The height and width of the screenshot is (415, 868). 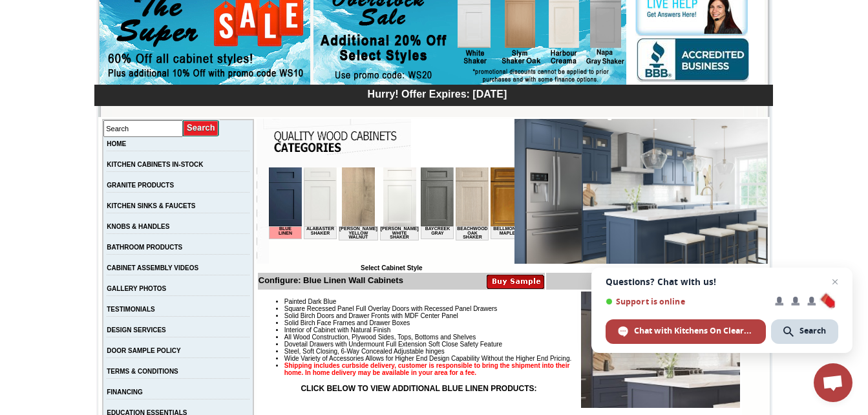 What do you see at coordinates (392, 268) in the screenshot?
I see `b: Select Cabinet Style` at bounding box center [392, 268].